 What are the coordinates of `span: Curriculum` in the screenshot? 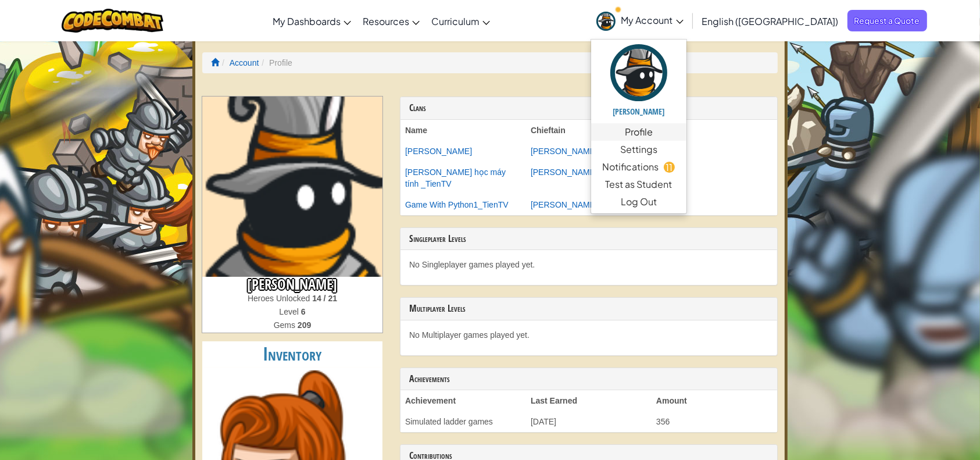 It's located at (455, 21).